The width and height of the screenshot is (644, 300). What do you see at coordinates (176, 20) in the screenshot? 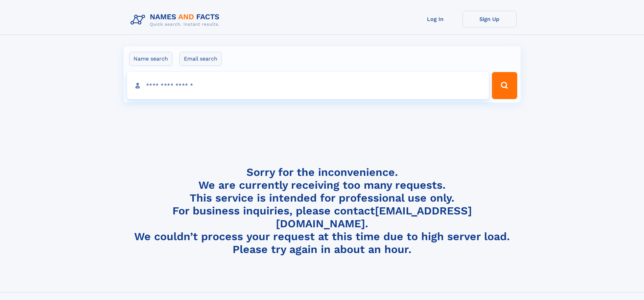
I see `img: Logo Names and Facts` at bounding box center [176, 20].